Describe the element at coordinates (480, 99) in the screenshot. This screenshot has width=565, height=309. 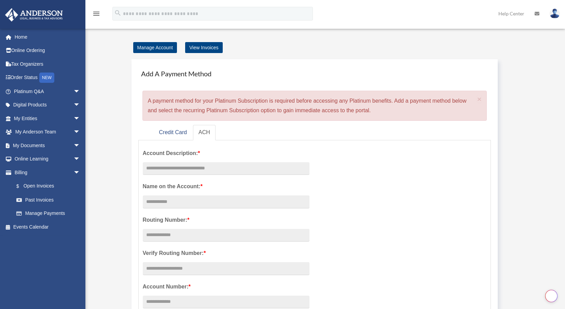
I see `button: Close` at that location.